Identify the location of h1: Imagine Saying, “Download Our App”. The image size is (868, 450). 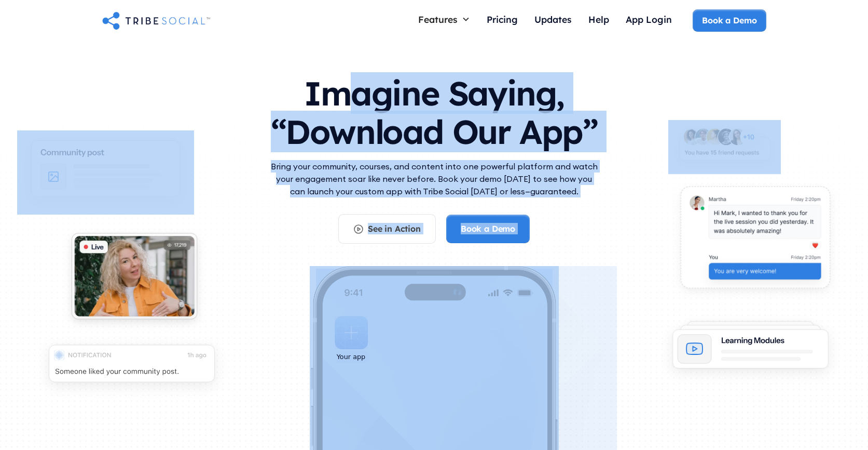
(434, 110).